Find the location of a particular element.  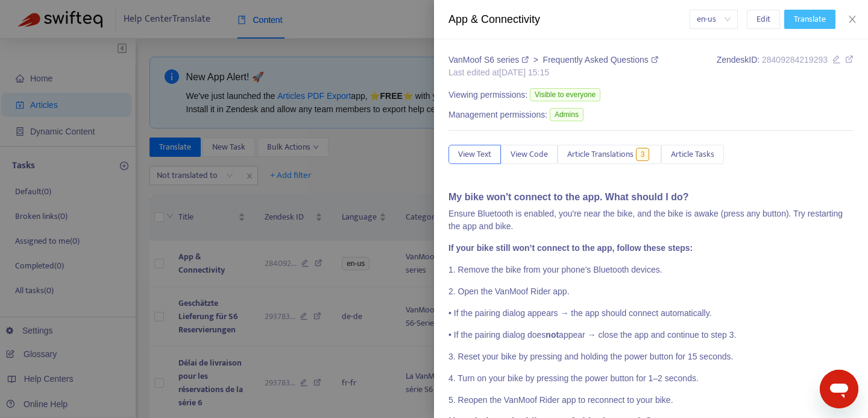

span: en-us is located at coordinates (714, 20).